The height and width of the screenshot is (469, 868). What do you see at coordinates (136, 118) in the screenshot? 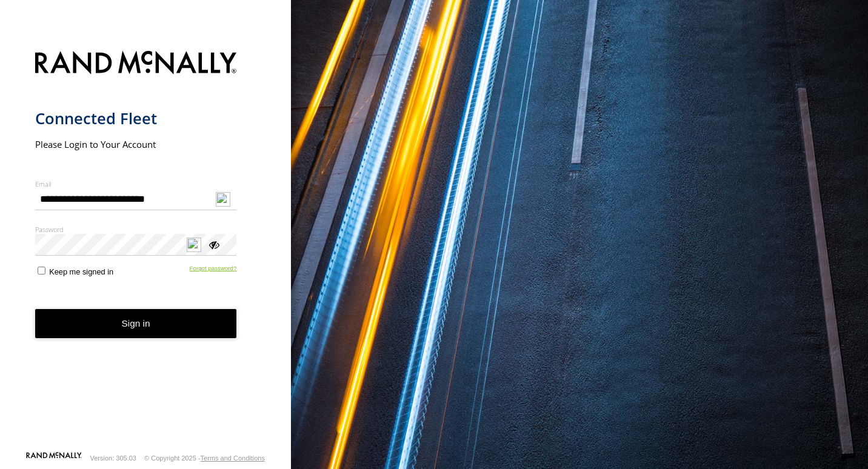
I see `h1: Connected Fleet` at bounding box center [136, 118].